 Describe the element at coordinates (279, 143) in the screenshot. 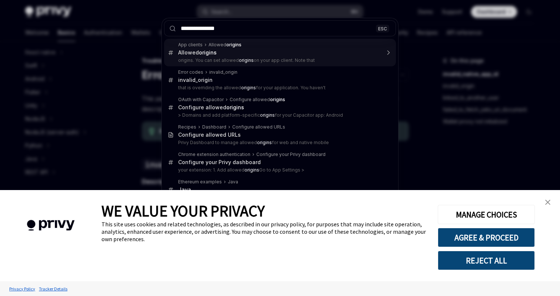

I see `p: Privy Dashboard to manage allowed for web and native mobile` at that location.